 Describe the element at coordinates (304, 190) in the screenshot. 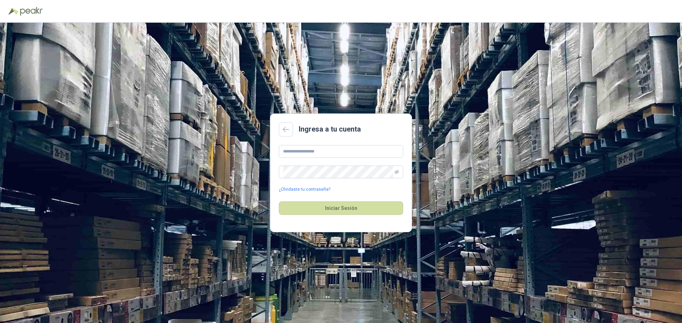

I see `a: ¿Olvidaste tu contraseña?` at that location.